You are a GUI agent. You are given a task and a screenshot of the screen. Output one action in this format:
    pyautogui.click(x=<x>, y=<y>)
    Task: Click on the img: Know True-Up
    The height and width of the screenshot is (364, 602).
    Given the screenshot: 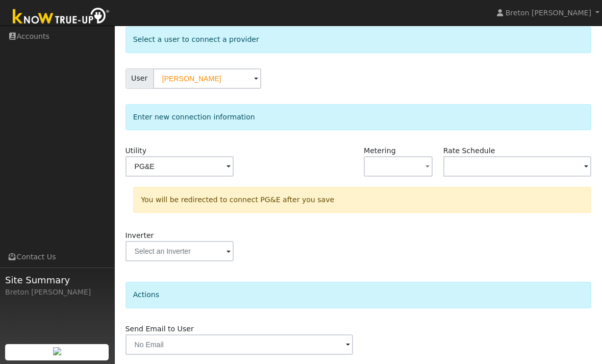 What is the action you would take?
    pyautogui.click(x=62, y=17)
    